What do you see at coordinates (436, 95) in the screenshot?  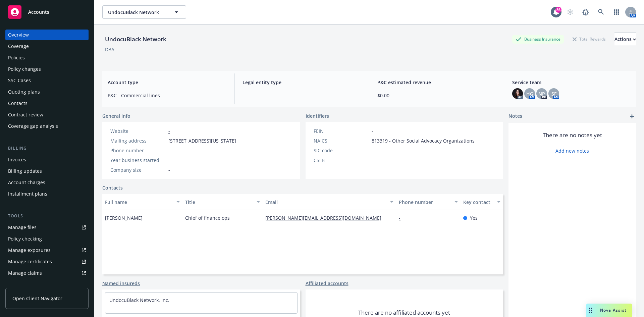 I see `span: $0.00` at bounding box center [436, 95].